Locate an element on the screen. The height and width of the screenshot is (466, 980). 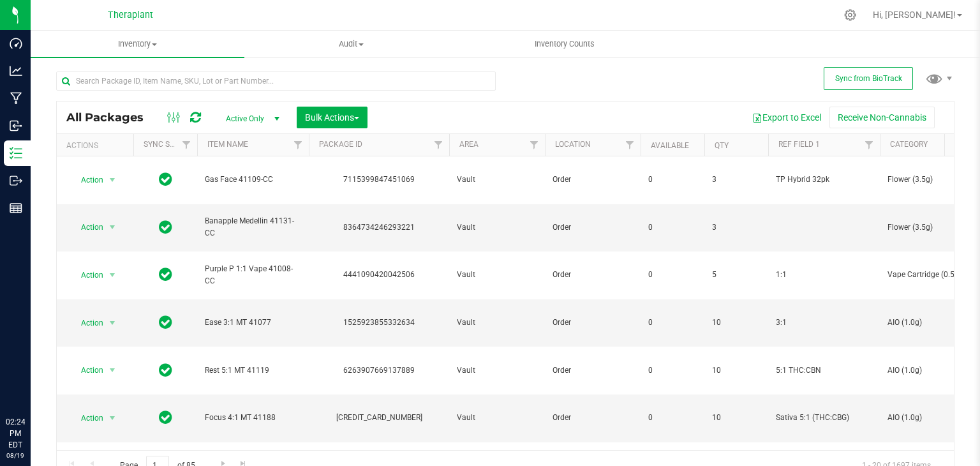
a: Category is located at coordinates (908, 144).